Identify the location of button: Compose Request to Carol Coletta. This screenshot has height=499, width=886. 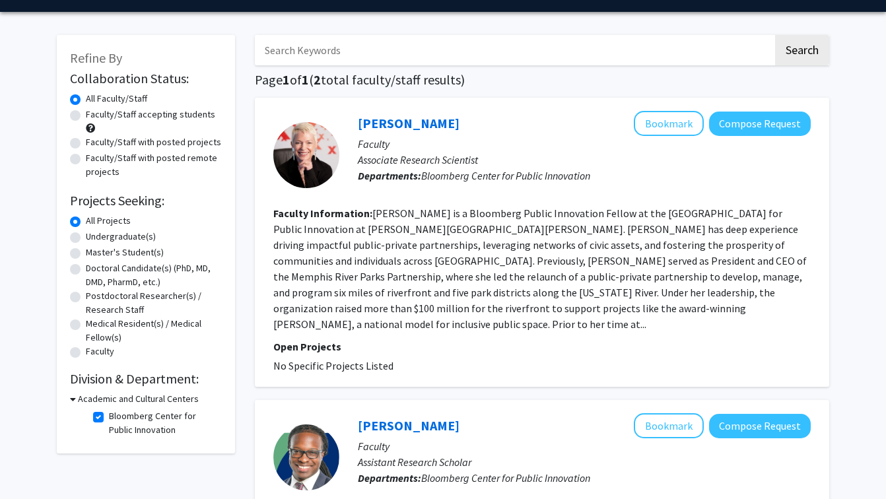
(760, 123).